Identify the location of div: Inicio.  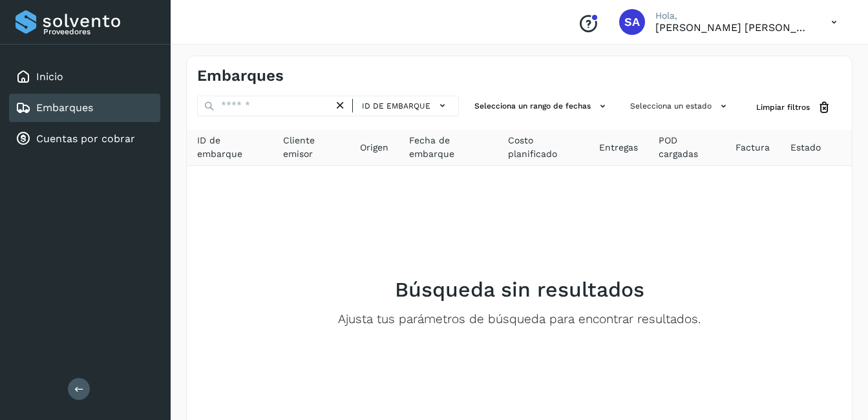
(85, 77).